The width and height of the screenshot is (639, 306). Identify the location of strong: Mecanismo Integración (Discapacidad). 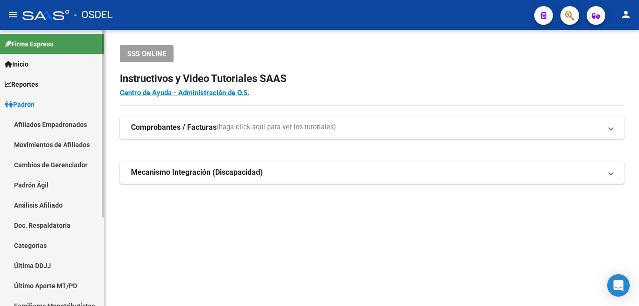
(197, 172).